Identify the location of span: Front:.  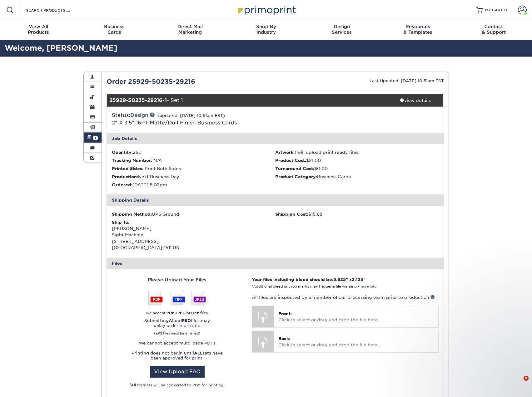
(285, 314).